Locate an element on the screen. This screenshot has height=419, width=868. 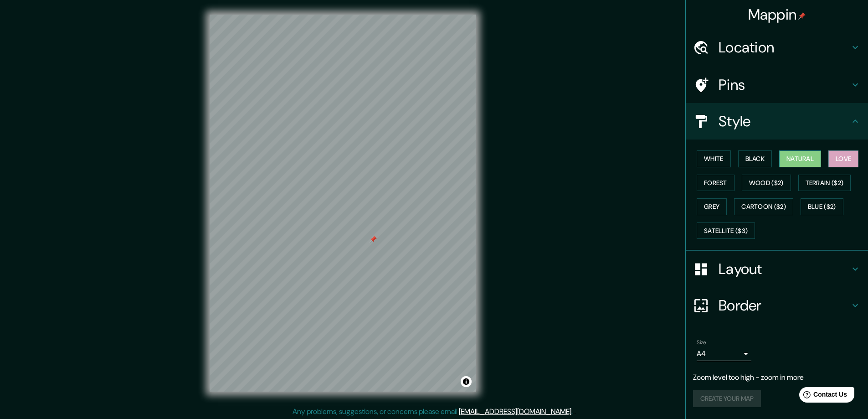
label: Size is located at coordinates (701, 342).